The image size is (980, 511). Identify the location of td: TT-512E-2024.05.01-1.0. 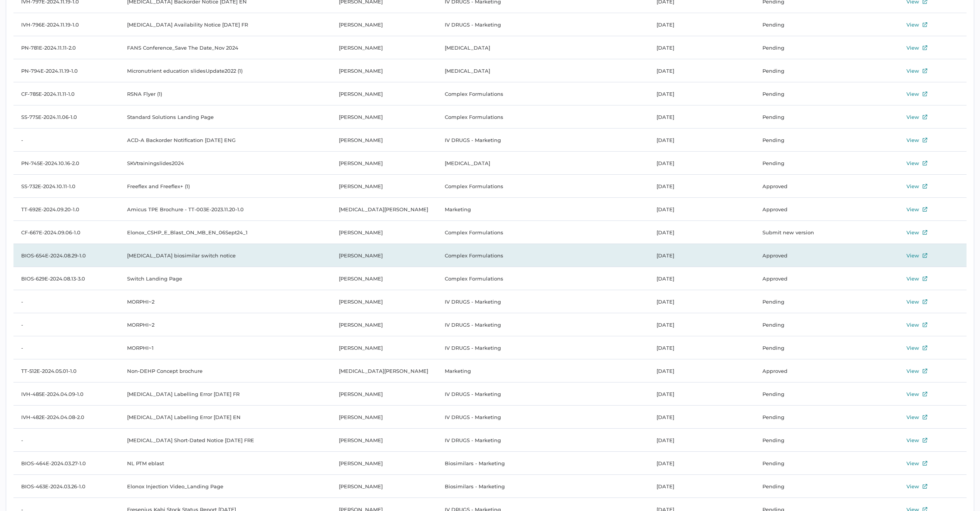
(66, 371).